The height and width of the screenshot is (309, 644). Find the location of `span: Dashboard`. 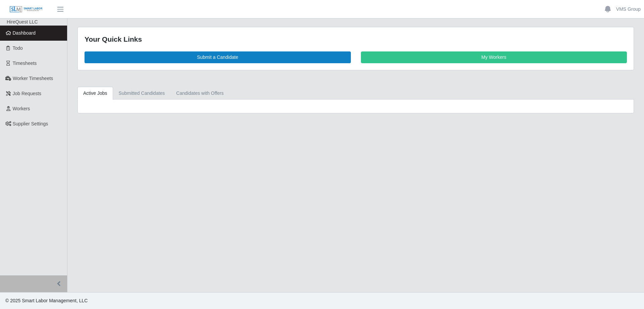

span: Dashboard is located at coordinates (24, 33).